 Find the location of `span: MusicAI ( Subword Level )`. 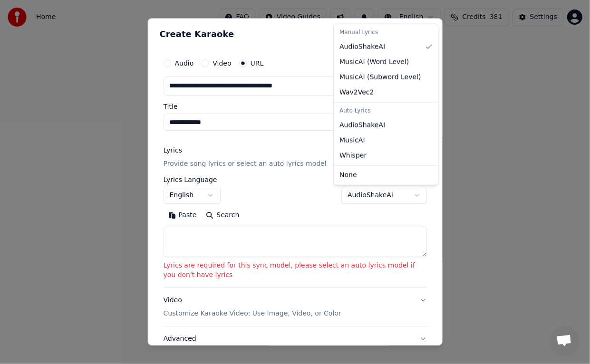

span: MusicAI ( Subword Level ) is located at coordinates (380, 78).